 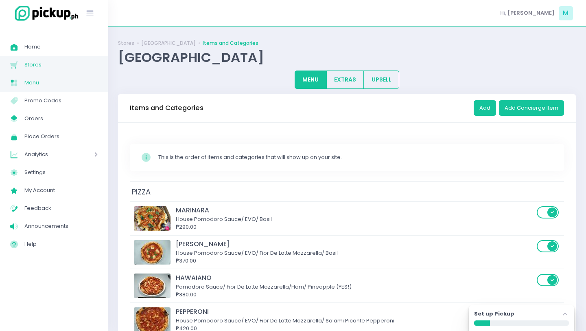 What do you see at coordinates (61, 226) in the screenshot?
I see `span: Announcements` at bounding box center [61, 226].